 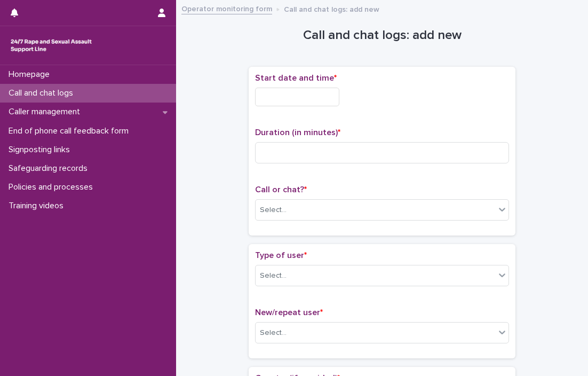 What do you see at coordinates (53, 187) in the screenshot?
I see `p: Policies and processes` at bounding box center [53, 187].